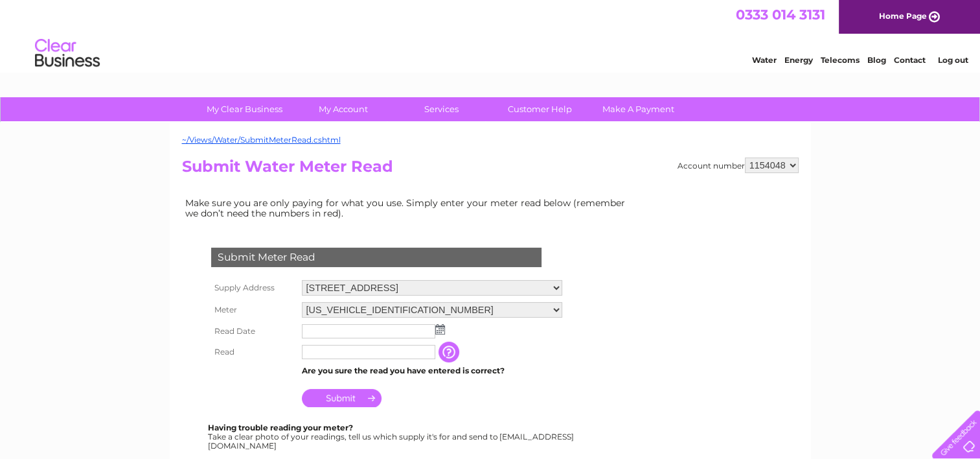 The width and height of the screenshot is (980, 459). What do you see at coordinates (343, 109) in the screenshot?
I see `a: My Account` at bounding box center [343, 109].